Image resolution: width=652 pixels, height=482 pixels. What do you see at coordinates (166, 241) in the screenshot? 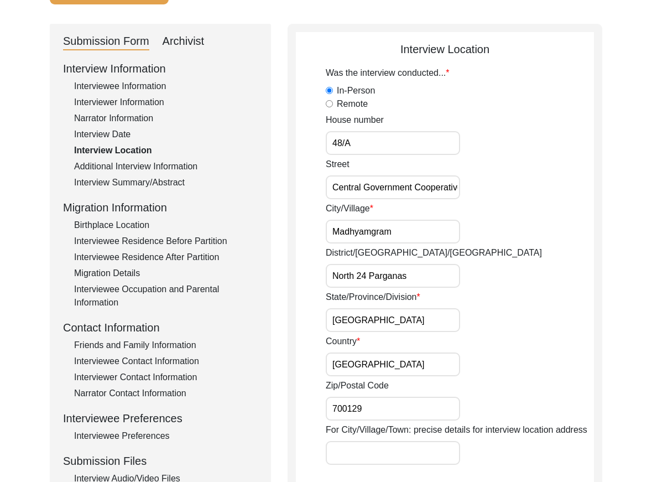
I see `div: Interviewee Residence Before Partition` at bounding box center [166, 241].